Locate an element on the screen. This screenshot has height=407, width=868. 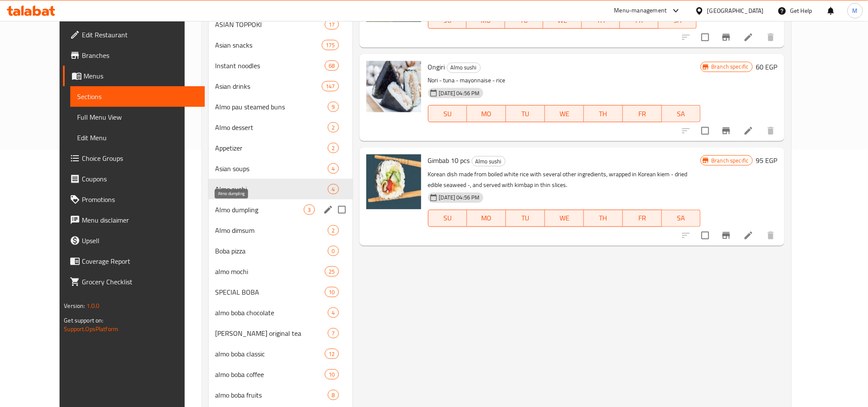
span: SPECIAL BOBA is located at coordinates (270, 292).